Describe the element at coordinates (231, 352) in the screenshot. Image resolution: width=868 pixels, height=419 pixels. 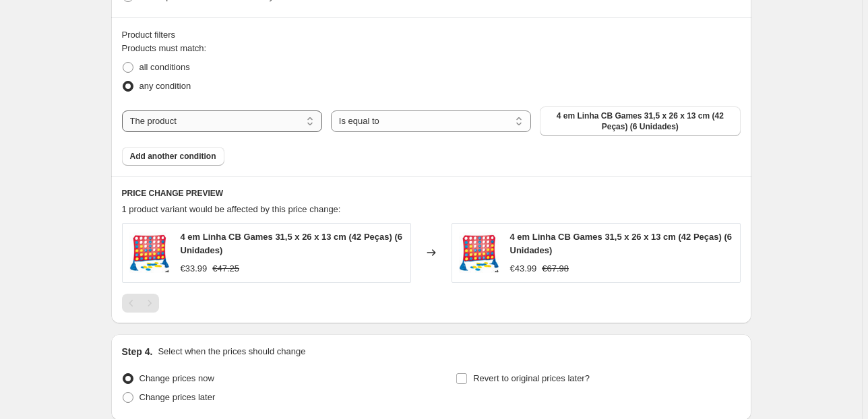
I see `p: Select when the prices should change` at that location.